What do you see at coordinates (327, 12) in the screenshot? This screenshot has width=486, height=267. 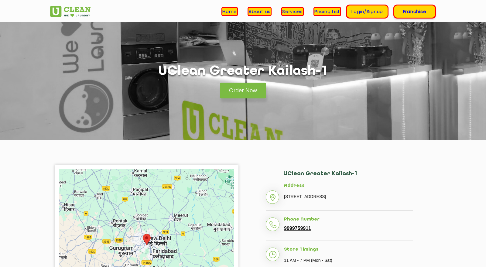 I see `a: Pricing List` at bounding box center [327, 12].